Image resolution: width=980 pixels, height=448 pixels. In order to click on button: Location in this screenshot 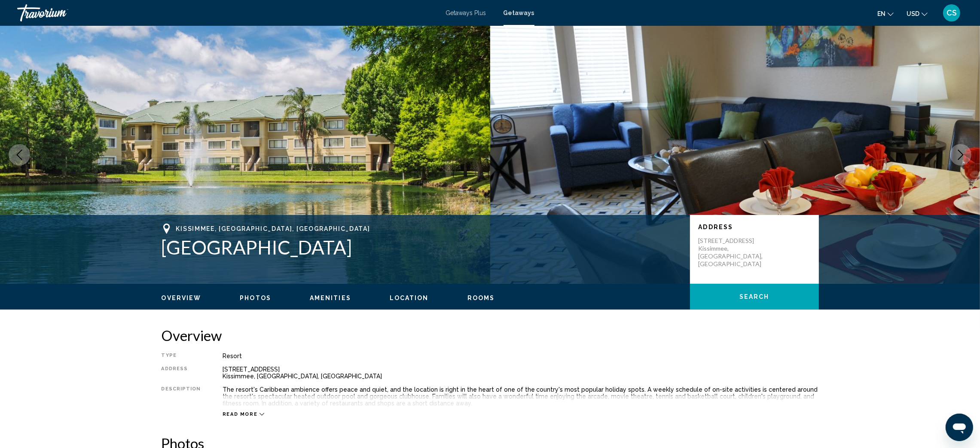, I will do `click(409, 298)`.